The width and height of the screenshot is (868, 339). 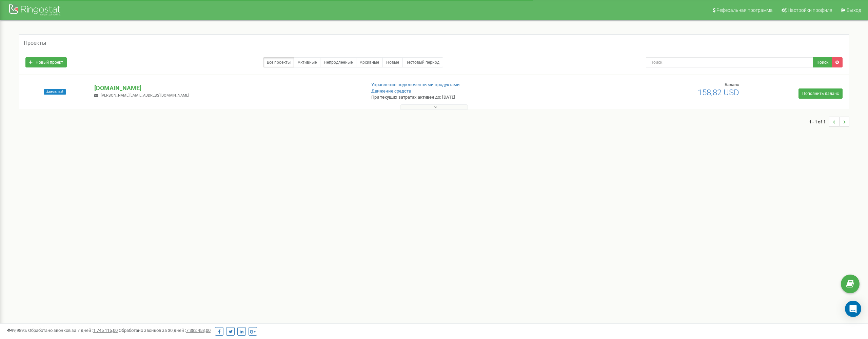 I want to click on a: Непродленные, so click(x=338, y=62).